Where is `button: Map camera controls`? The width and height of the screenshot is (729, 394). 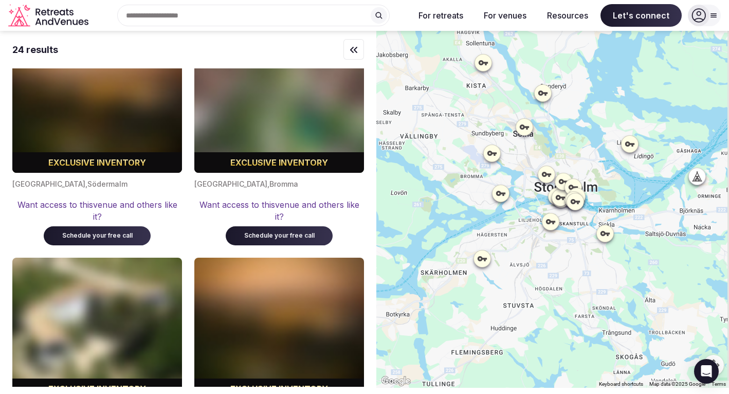 button: Map camera controls is located at coordinates (714, 365).